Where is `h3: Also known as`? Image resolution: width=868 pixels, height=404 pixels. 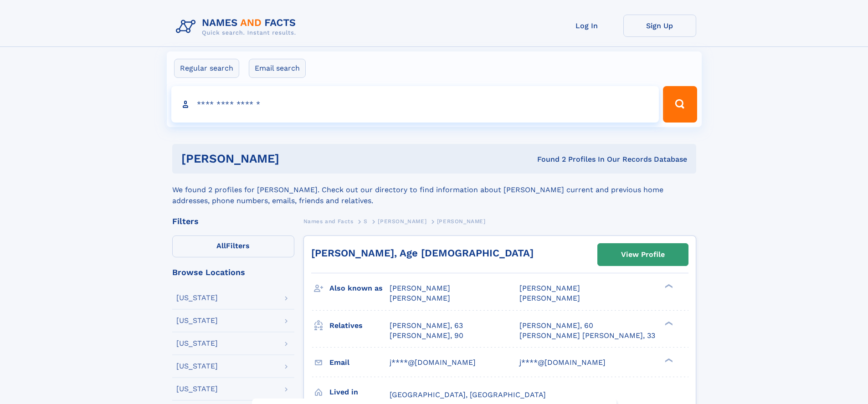
h3: Also known as is located at coordinates (360, 288).